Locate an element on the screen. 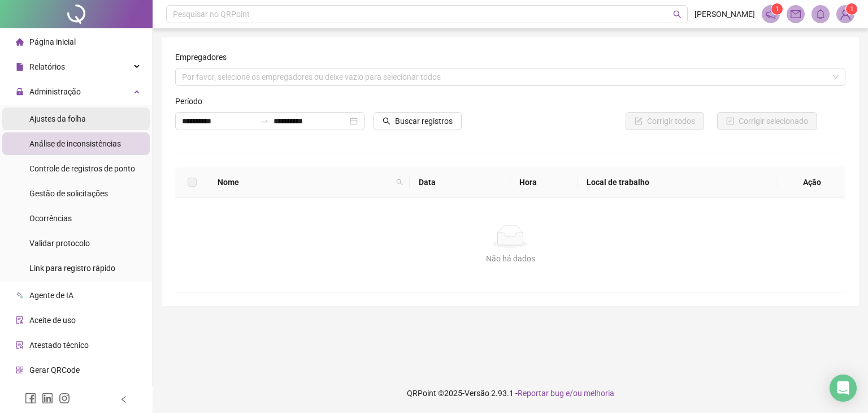  th: Local de trabalho is located at coordinates (678, 182).